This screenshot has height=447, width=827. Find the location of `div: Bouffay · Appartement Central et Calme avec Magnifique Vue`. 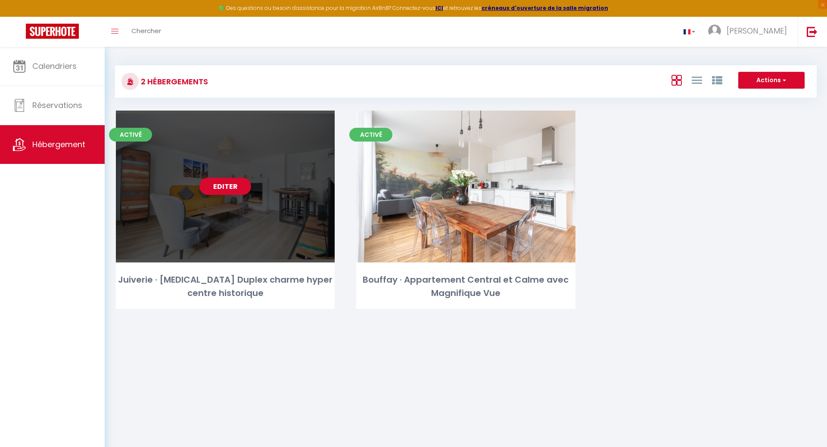

div: Bouffay · Appartement Central et Calme avec Magnifique Vue is located at coordinates (465, 287).